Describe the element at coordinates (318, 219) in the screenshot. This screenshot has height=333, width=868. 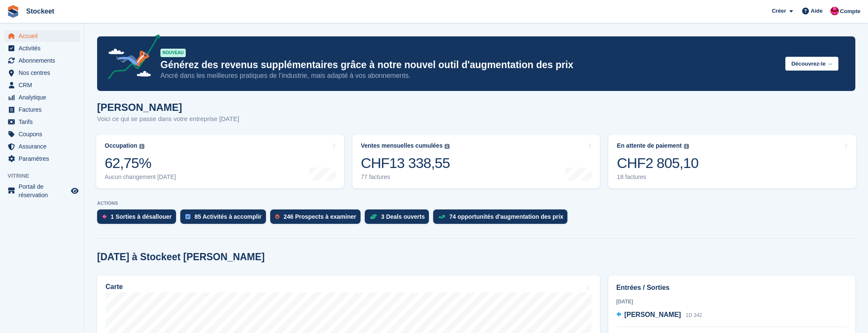
I see `a: 246 Prospects à examiner` at that location.